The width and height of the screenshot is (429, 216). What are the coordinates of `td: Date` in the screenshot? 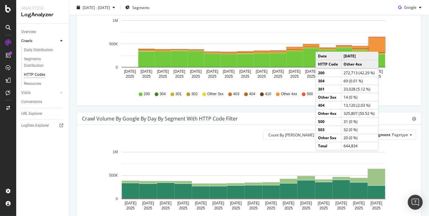 It's located at (328, 56).